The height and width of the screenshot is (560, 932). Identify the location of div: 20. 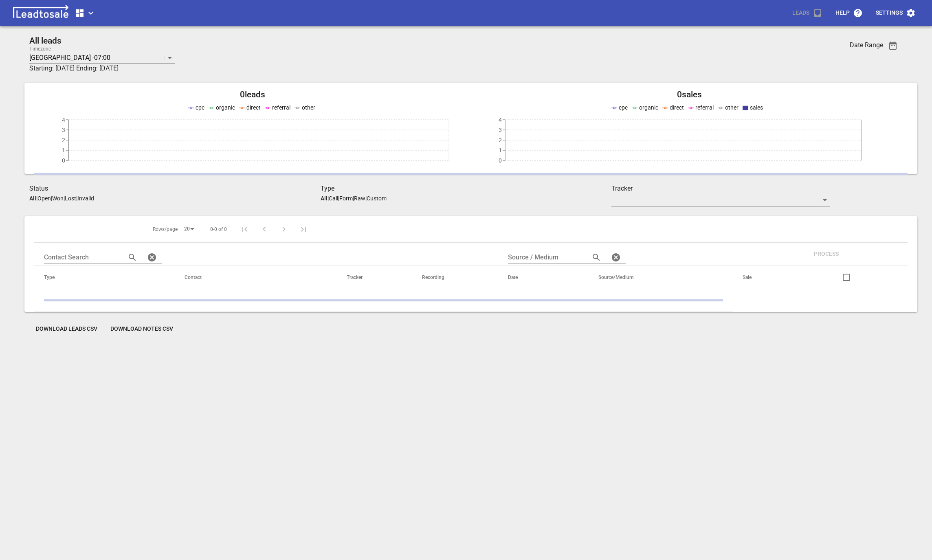
(189, 228).